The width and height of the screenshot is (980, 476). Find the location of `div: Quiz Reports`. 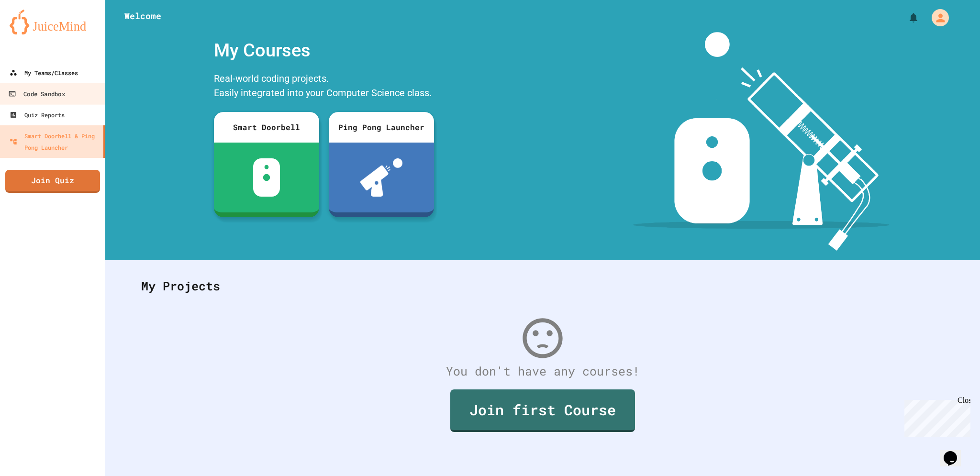

div: Quiz Reports is located at coordinates (37, 115).